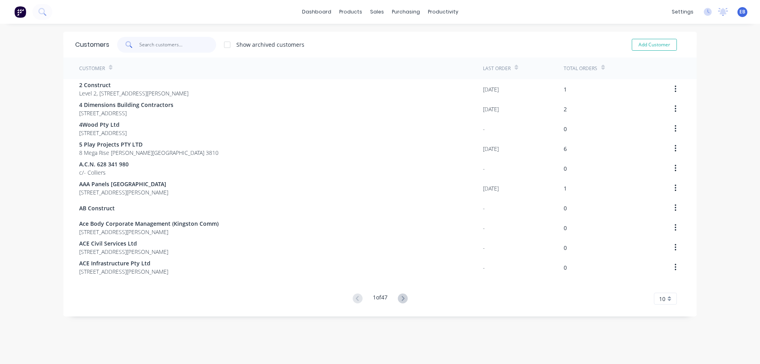 This screenshot has height=364, width=760. What do you see at coordinates (149, 144) in the screenshot?
I see `span: 5 Play Projects PTY LTD` at bounding box center [149, 144].